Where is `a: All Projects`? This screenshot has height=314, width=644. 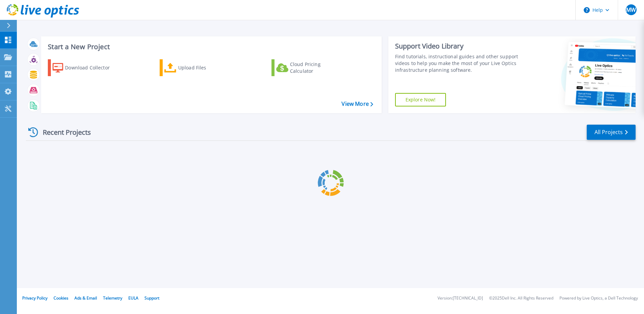 a: All Projects is located at coordinates (611, 132).